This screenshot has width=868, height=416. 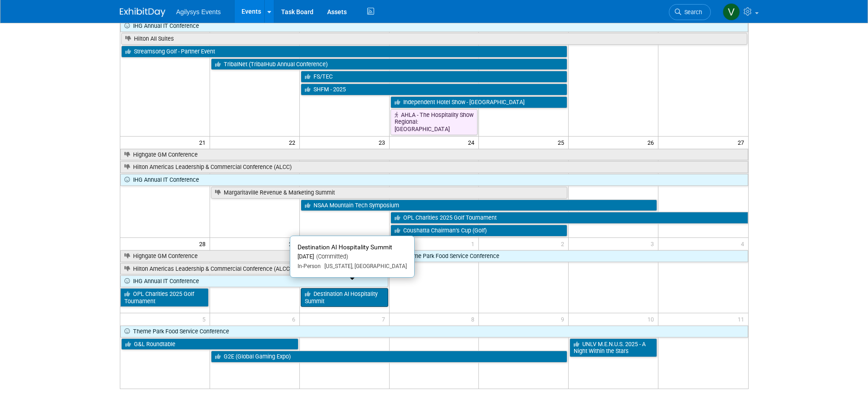 I want to click on a: G2E (Global Gaming Expo), so click(x=389, y=357).